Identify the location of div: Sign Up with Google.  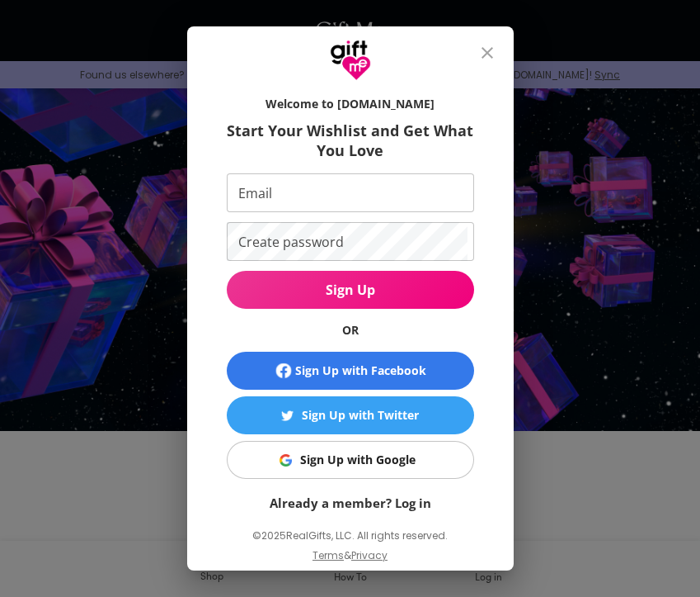
(358, 459).